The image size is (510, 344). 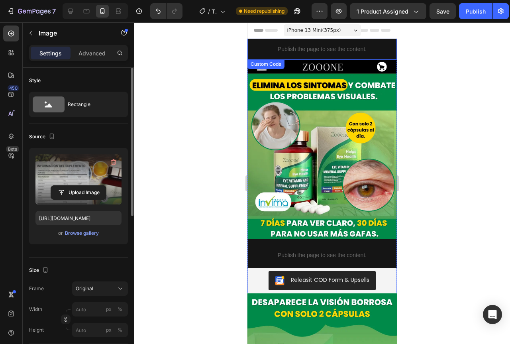 What do you see at coordinates (75, 233) in the screenshot?
I see `p: Publish the page to see the content.` at bounding box center [75, 233].